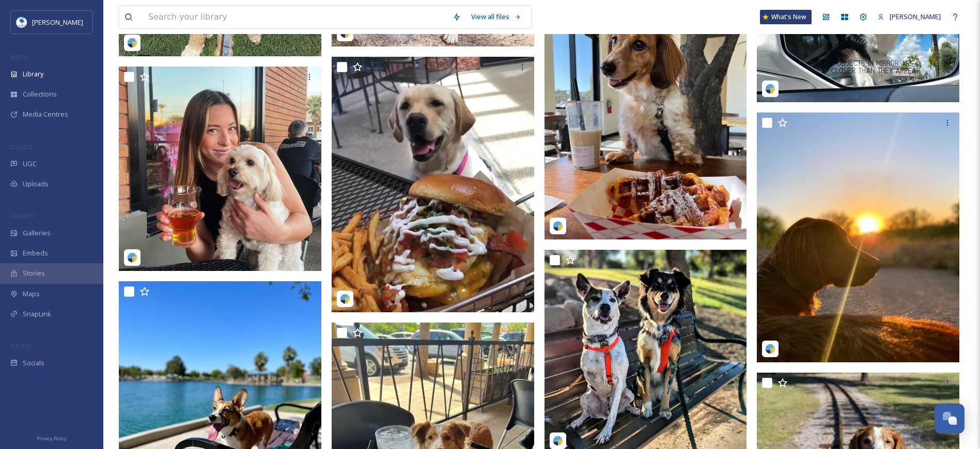  What do you see at coordinates (40, 94) in the screenshot?
I see `span: Collections` at bounding box center [40, 94].